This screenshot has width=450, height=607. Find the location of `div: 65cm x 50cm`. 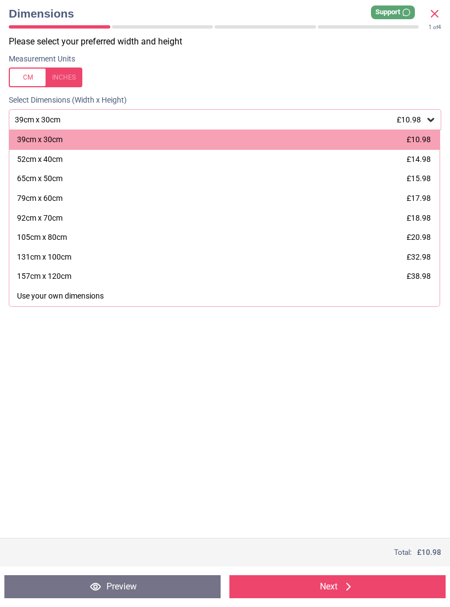

div: 65cm x 50cm is located at coordinates (40, 179).